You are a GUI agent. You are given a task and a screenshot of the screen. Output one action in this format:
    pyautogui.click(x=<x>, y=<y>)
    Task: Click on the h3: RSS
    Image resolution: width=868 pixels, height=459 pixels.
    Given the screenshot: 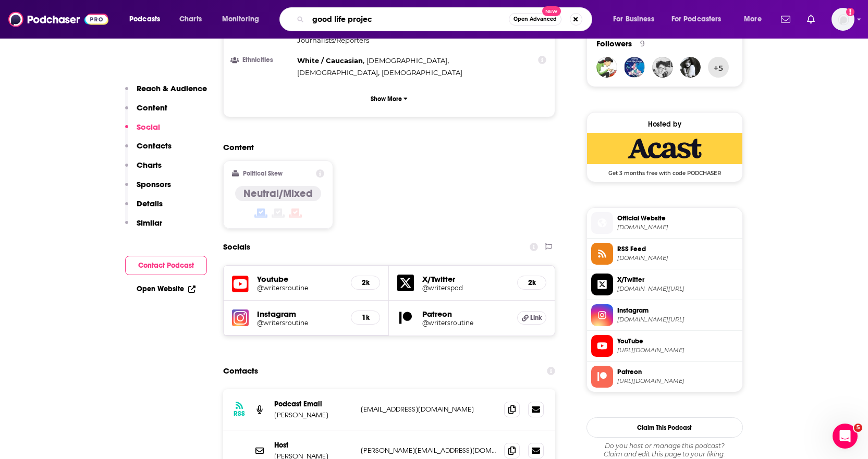 What is the action you would take?
    pyautogui.click(x=239, y=414)
    